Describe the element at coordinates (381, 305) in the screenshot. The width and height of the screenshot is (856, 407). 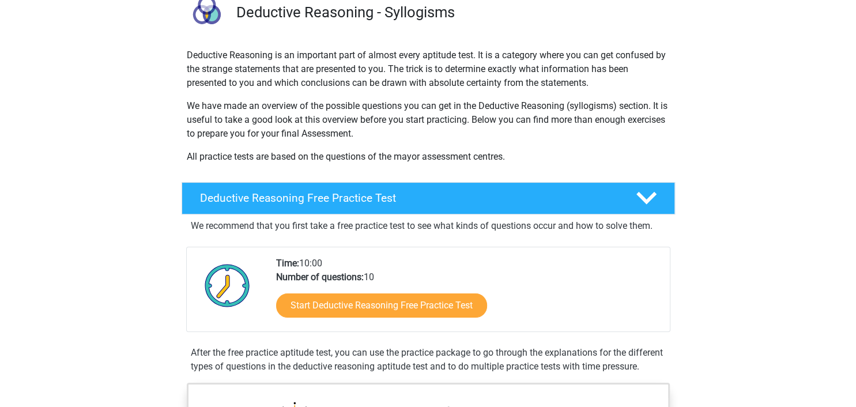
I see `a: Start Deductive Reasoning Free Practice Test` at that location.